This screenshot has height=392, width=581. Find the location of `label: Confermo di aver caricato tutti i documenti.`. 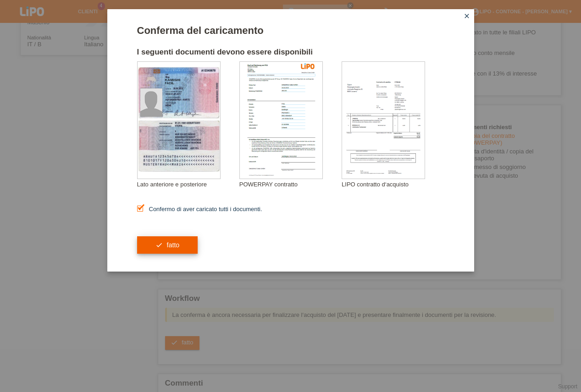

label: Confermo di aver caricato tutti i documenti. is located at coordinates (199, 209).